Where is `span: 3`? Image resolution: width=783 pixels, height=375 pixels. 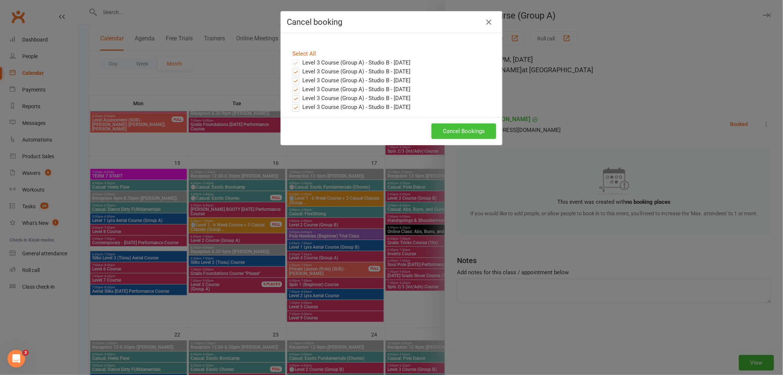 span: 3 is located at coordinates (26, 352).